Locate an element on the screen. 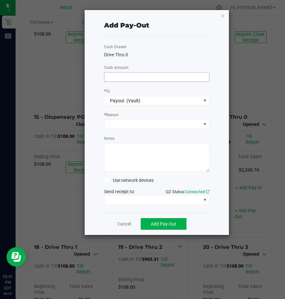 The width and height of the screenshot is (285, 299). span: QZ Status: is located at coordinates (187, 192).